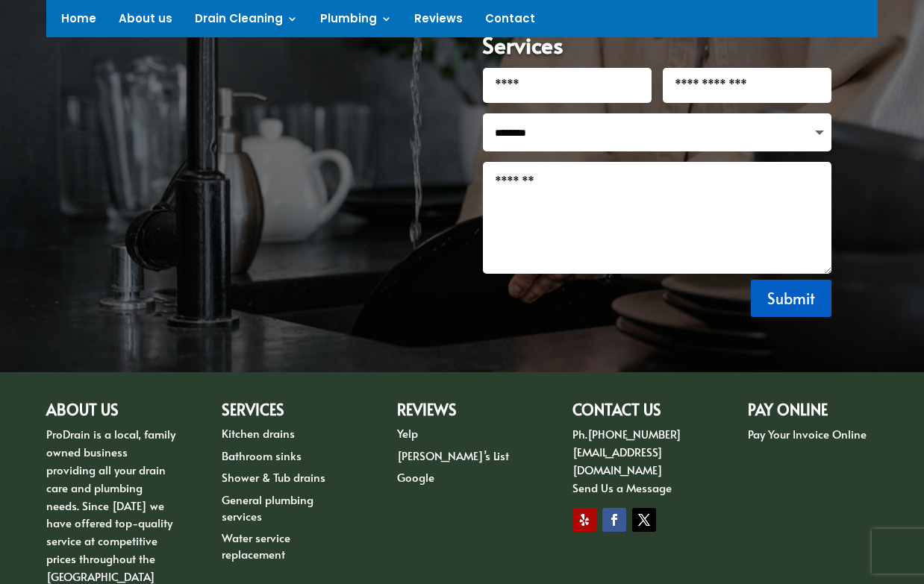 The width and height of the screenshot is (924, 584). What do you see at coordinates (807, 434) in the screenshot?
I see `a: Pay Your Invoice Online` at bounding box center [807, 434].